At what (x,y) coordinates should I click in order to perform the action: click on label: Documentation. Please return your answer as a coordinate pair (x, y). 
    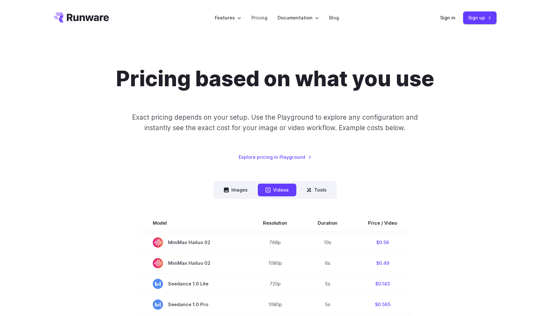
    Looking at the image, I should click on (298, 17).